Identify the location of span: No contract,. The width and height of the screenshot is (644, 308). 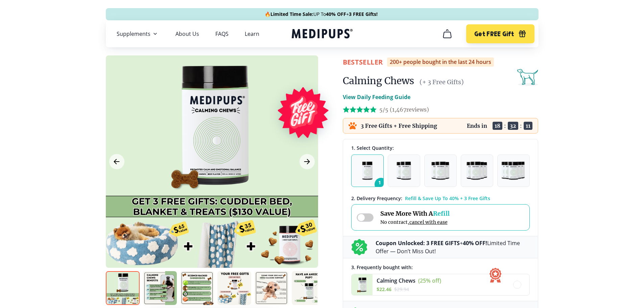
(415, 222).